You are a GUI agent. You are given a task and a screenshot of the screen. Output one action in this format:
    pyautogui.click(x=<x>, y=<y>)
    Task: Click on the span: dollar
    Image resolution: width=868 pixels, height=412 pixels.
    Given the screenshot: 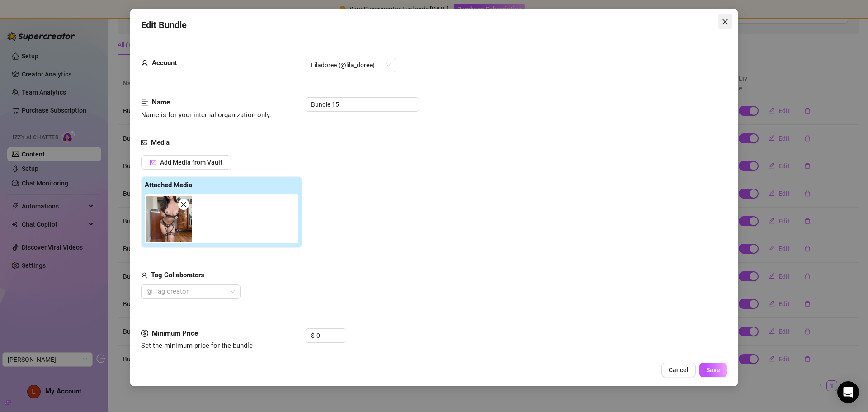 What is the action you would take?
    pyautogui.click(x=145, y=334)
    